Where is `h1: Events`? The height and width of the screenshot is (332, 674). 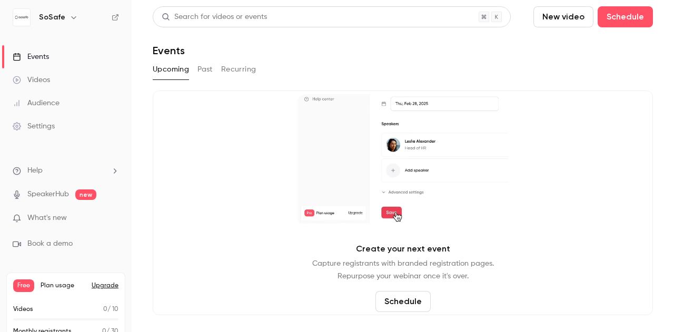 h1: Events is located at coordinates (168, 51).